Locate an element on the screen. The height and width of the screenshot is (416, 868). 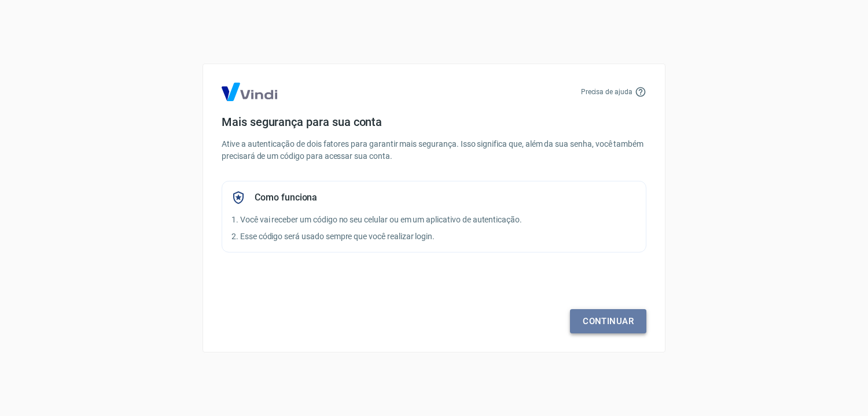
p: 2. Esse código será usado sempre que você realizar login. is located at coordinates (434, 236).